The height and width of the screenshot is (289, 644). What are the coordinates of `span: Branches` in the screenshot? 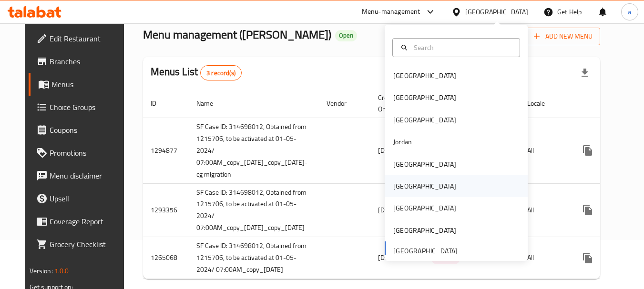 It's located at (87, 61).